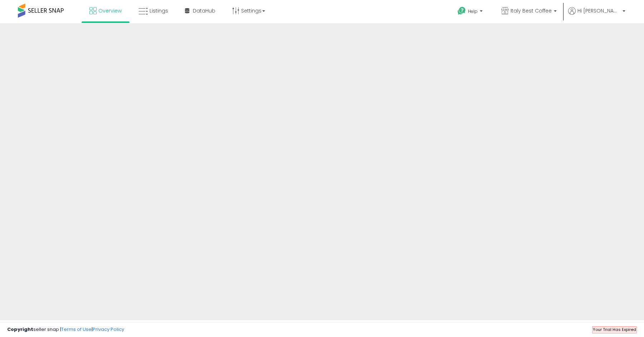  Describe the element at coordinates (110, 11) in the screenshot. I see `span: Overview` at that location.